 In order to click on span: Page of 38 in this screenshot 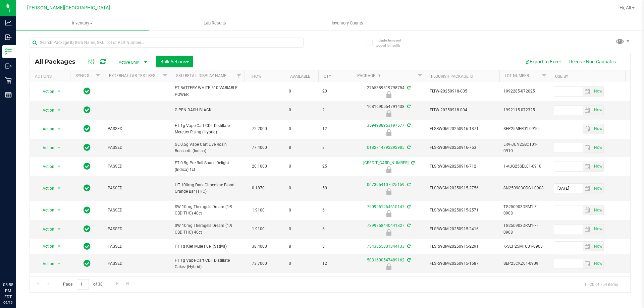, I will do `click(83, 284)`.